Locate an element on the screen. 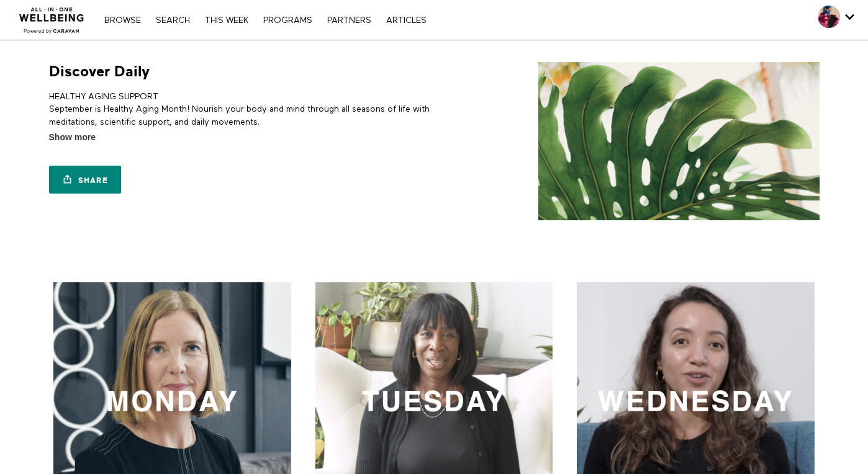 The image size is (868, 474). h1: Discover Daily is located at coordinates (100, 72).